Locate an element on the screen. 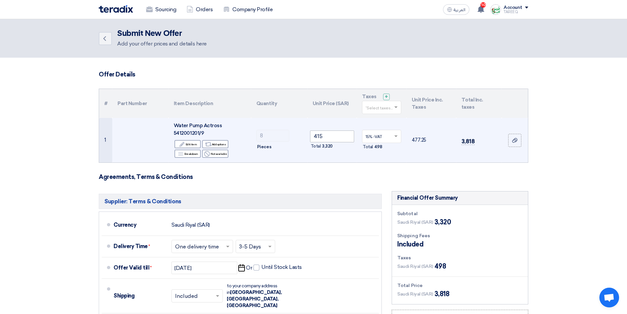  th: Quantity is located at coordinates (279, 103).